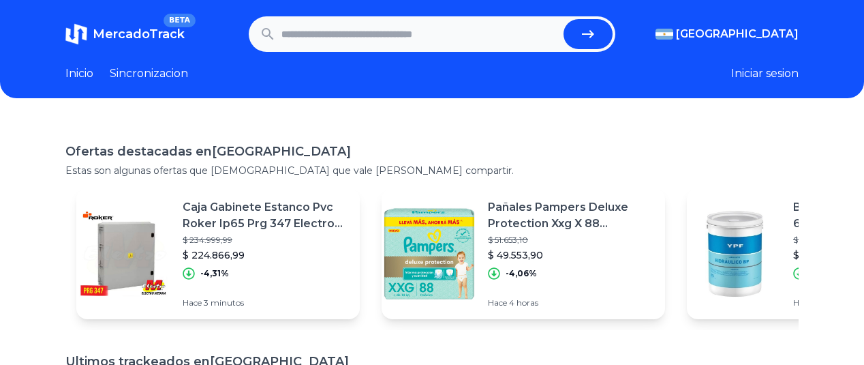 This screenshot has height=365, width=864. What do you see at coordinates (571, 303) in the screenshot?
I see `p: Hace 4 horas` at bounding box center [571, 303].